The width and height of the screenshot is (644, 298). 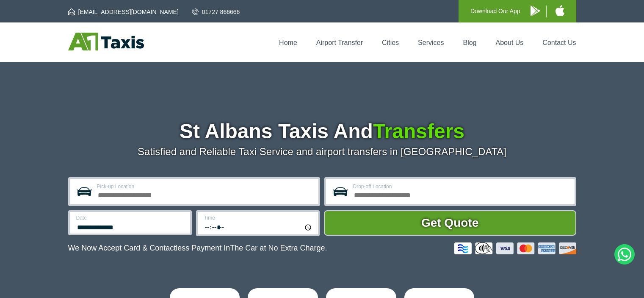 What do you see at coordinates (559, 43) in the screenshot?
I see `a: Contact Us` at bounding box center [559, 43].